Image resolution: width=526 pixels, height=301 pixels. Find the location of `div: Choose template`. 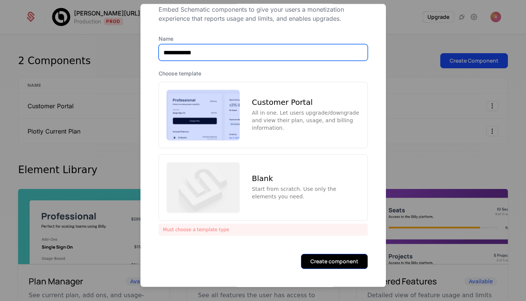

div: Choose template is located at coordinates (263, 74).